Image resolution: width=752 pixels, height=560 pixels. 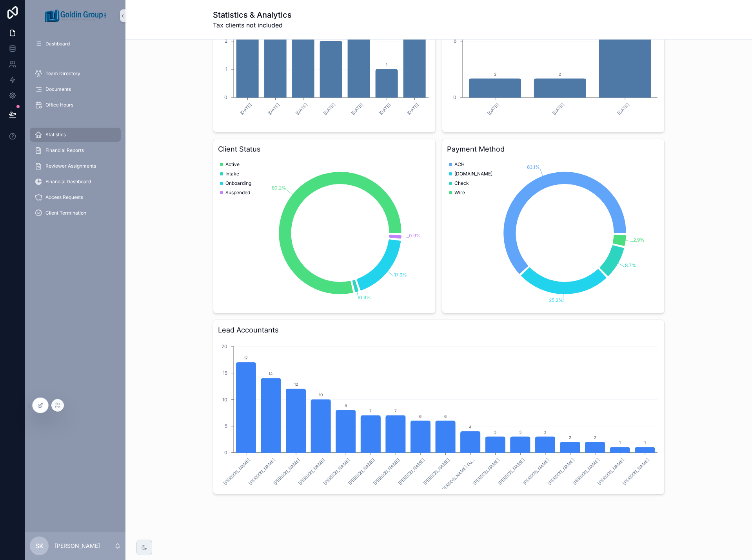 I want to click on text: 17, so click(x=246, y=358).